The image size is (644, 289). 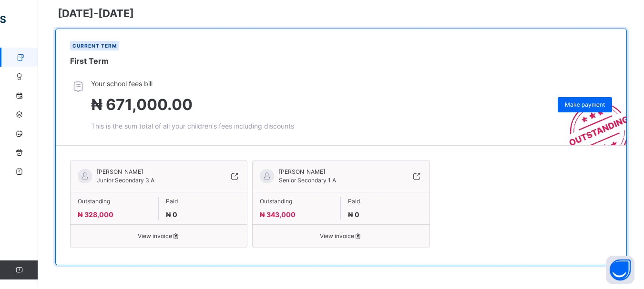 I want to click on span: Current term, so click(x=95, y=46).